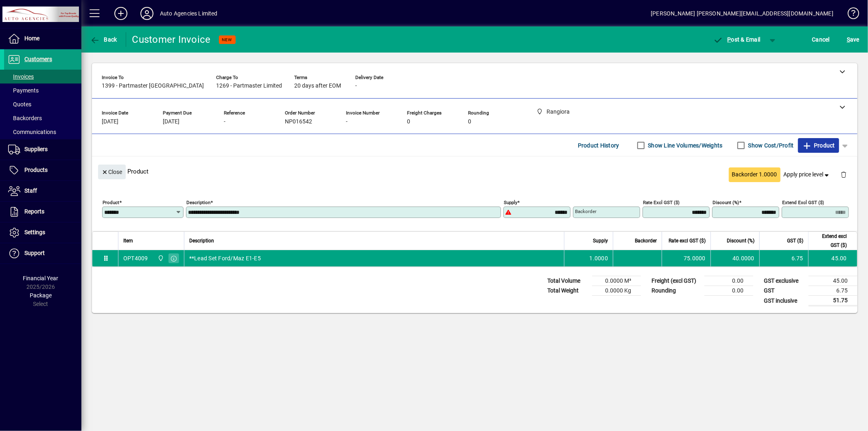 This screenshot has height=431, width=868. What do you see at coordinates (43, 191) in the screenshot?
I see `a: Staff` at bounding box center [43, 191].